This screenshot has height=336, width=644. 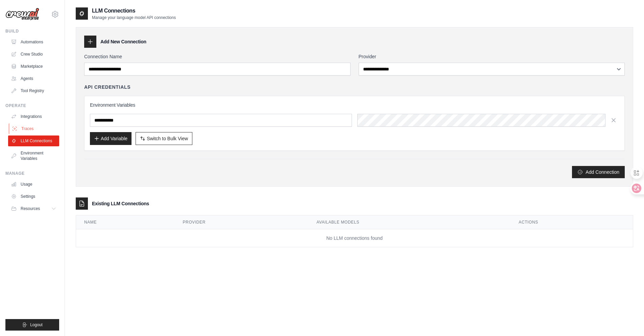 What do you see at coordinates (33, 54) in the screenshot?
I see `a: Crew Studio` at bounding box center [33, 54].